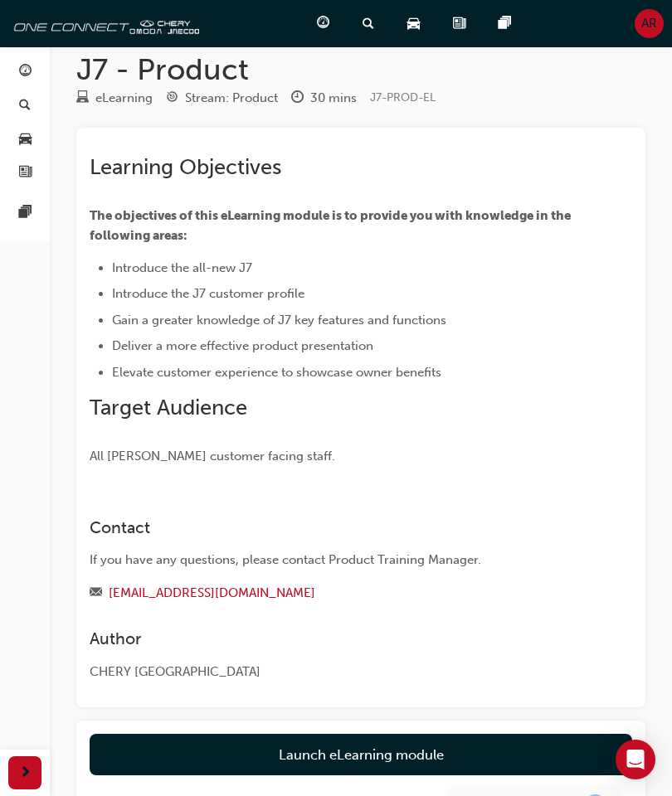  Describe the element at coordinates (95, 593) in the screenshot. I see `span: email-icon` at that location.